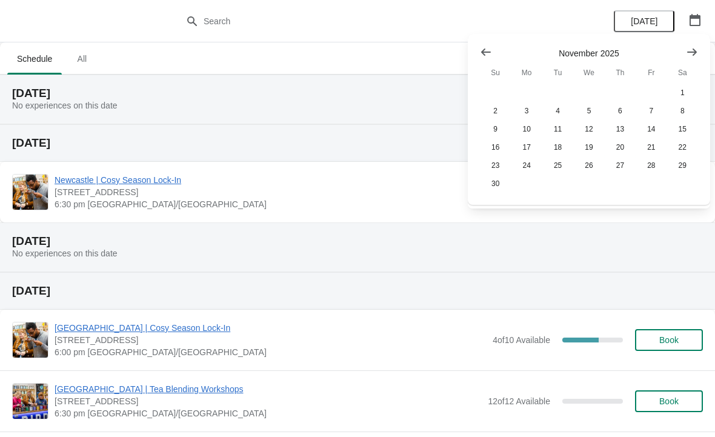 Image resolution: width=715 pixels, height=437 pixels. I want to click on th: Friday, so click(650, 73).